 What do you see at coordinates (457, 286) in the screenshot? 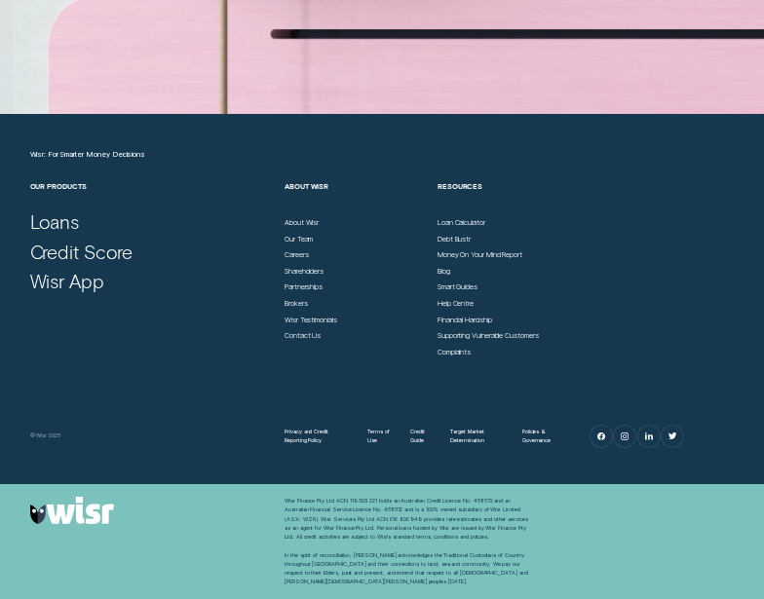
I see `div: Smart Guides` at bounding box center [457, 286].